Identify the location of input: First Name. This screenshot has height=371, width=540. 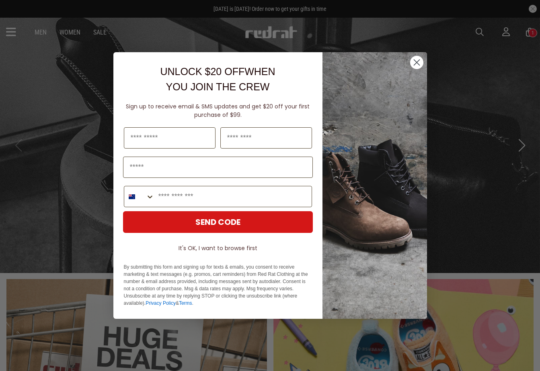
(170, 138).